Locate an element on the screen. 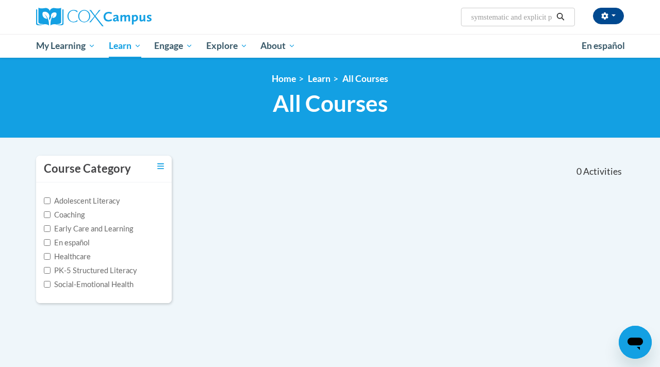 This screenshot has height=367, width=660. div: Main menu is located at coordinates (330, 46).